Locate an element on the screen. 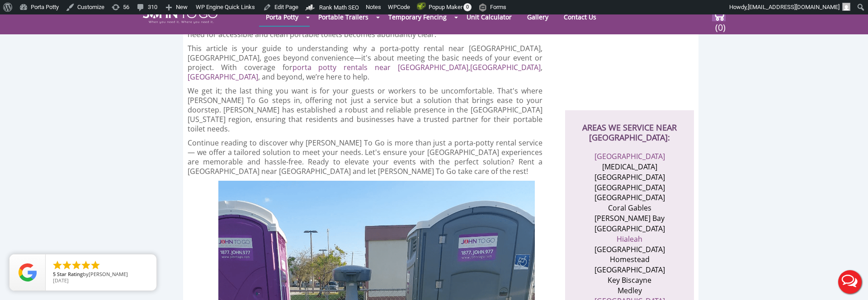 The image size is (868, 300). button: Live Chat is located at coordinates (850, 282).